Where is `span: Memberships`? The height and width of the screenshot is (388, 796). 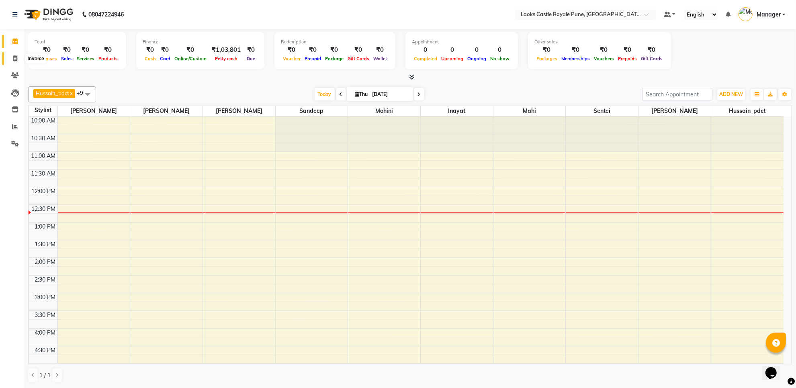
span: Memberships is located at coordinates (575, 59).